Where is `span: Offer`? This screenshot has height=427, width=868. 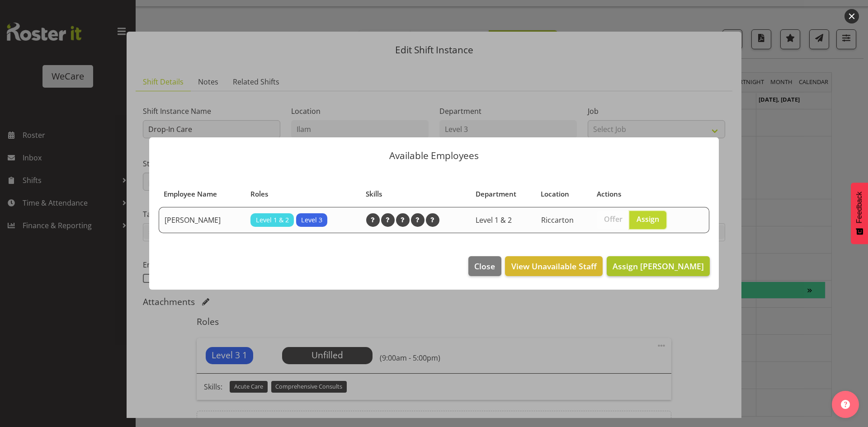 span: Offer is located at coordinates (613, 219).